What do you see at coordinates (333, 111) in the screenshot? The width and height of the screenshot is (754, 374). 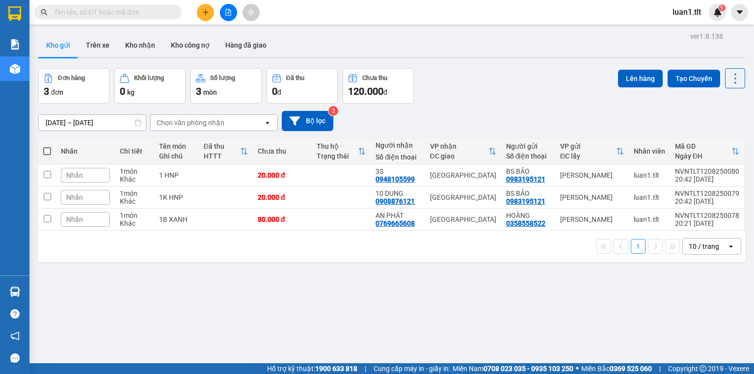 I see `sup: 2` at bounding box center [333, 111].